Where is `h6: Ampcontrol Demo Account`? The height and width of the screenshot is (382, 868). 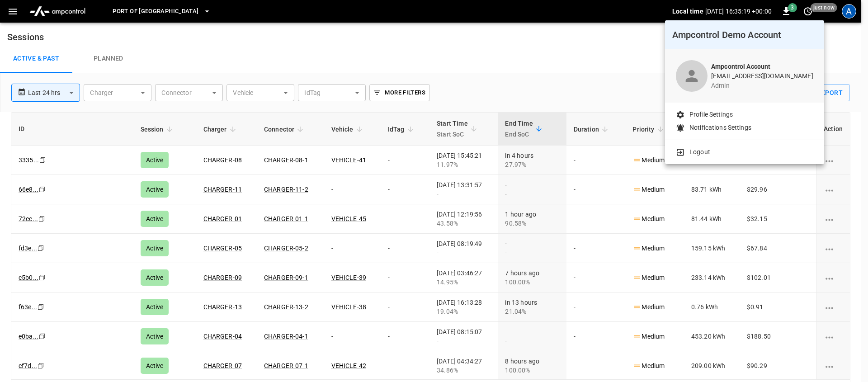
h6: Ampcontrol Demo Account is located at coordinates (745, 35).